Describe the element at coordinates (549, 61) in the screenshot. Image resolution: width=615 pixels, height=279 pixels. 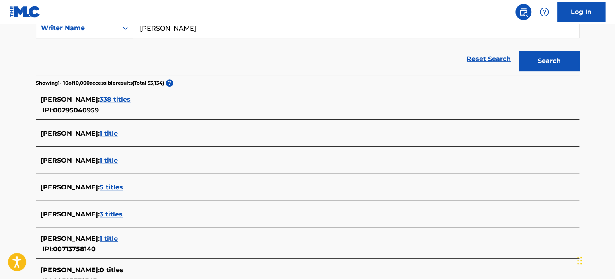
I see `button: Search` at that location.